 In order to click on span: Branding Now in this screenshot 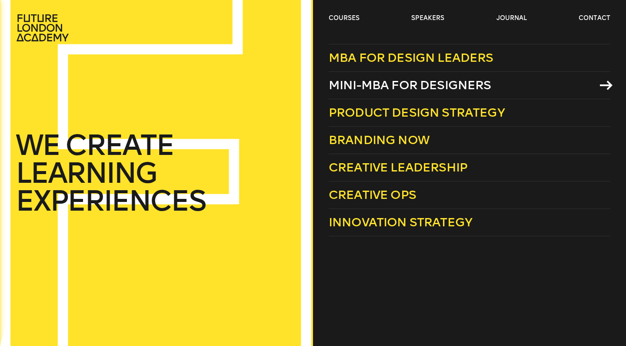, I will do `click(379, 140)`.